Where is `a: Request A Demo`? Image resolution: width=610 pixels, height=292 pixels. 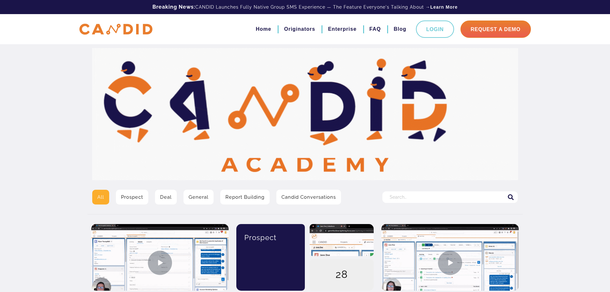
a: Request A Demo is located at coordinates (495, 29).